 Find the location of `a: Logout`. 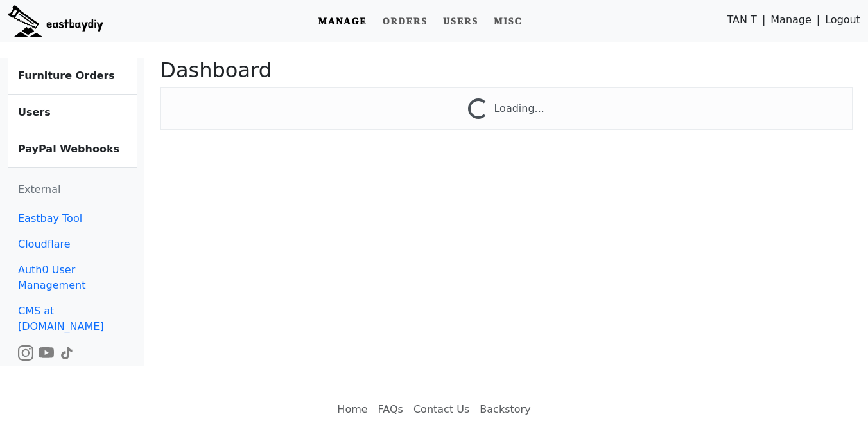

a: Logout is located at coordinates (842, 23).